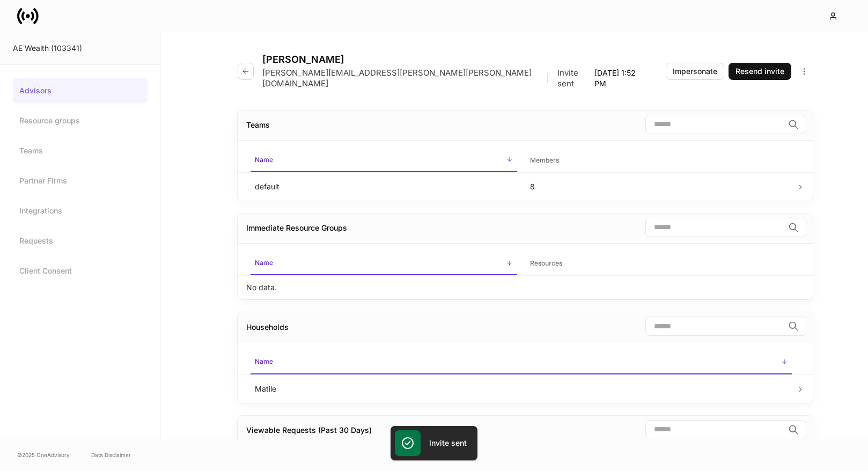 This screenshot has width=868, height=471. I want to click on a: Teams, so click(80, 151).